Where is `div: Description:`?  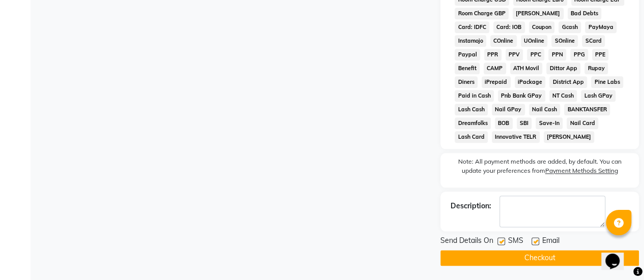 div: Description: is located at coordinates (471, 206).